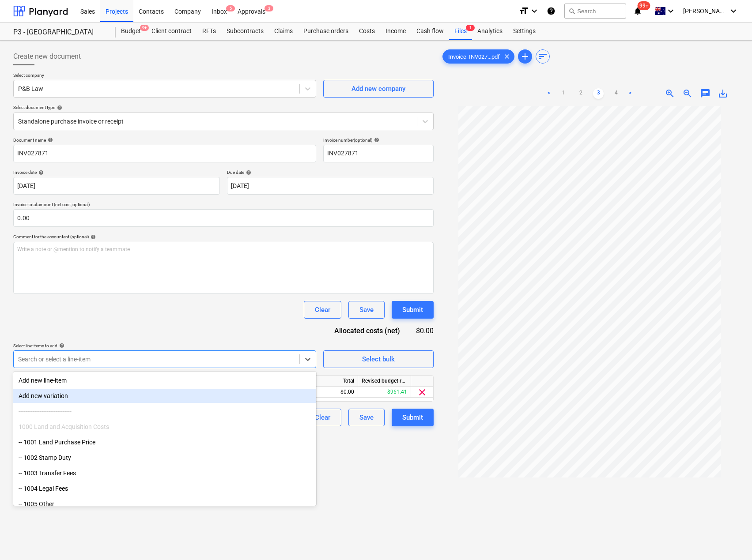  I want to click on a: Income, so click(396, 31).